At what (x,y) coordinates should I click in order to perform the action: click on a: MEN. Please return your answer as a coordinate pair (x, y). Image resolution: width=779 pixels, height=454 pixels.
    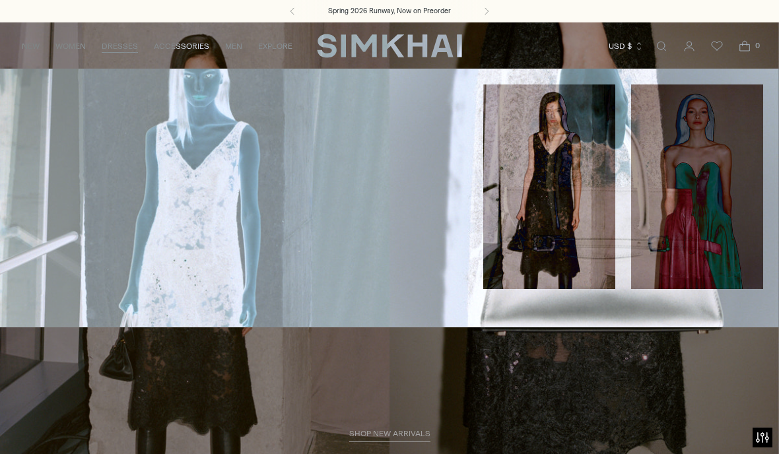
    Looking at the image, I should click on (234, 46).